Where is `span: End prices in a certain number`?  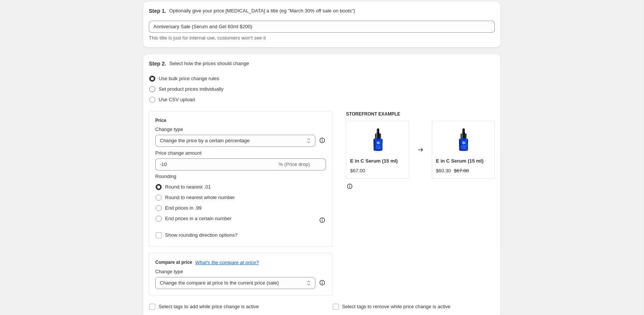
span: End prices in a certain number is located at coordinates (198, 218).